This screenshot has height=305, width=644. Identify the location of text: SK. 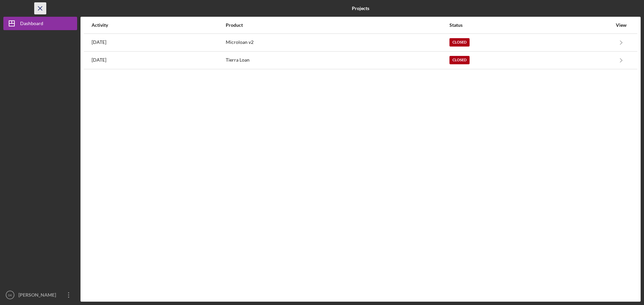
(10, 295).